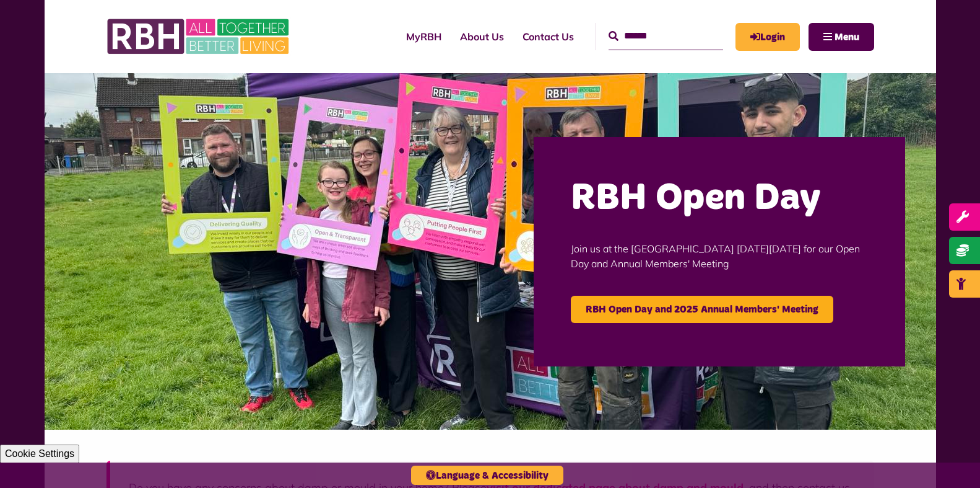 This screenshot has width=980, height=488. What do you see at coordinates (548, 36) in the screenshot?
I see `a: Contact Us` at bounding box center [548, 36].